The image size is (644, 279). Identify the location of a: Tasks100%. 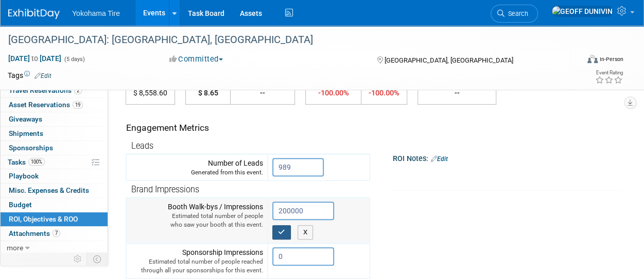
(54, 162).